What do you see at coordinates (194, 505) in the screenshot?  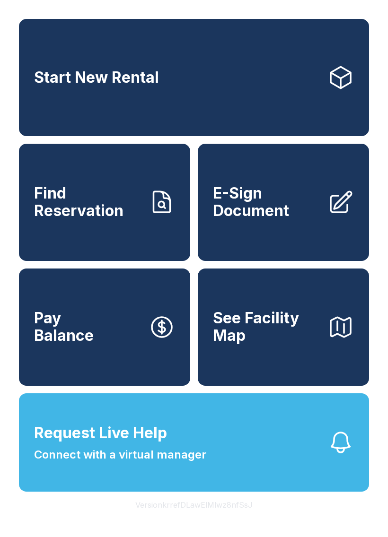 I see `button: VersionkrrefDLawElMlwz8nfSsJ` at bounding box center [194, 505].